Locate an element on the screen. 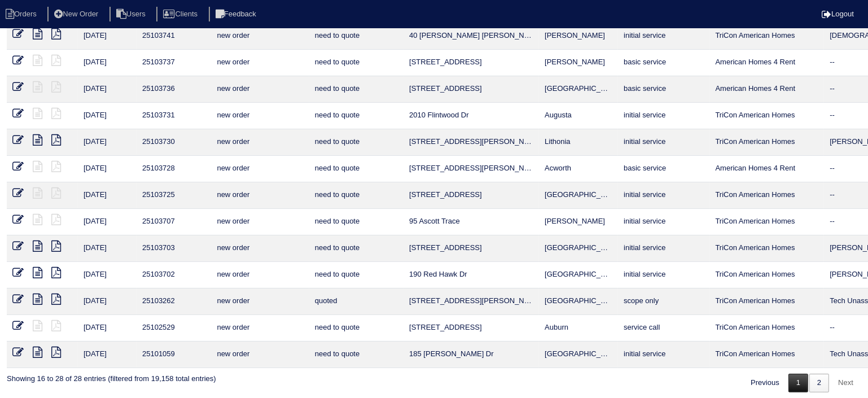 This screenshot has height=398, width=868. td: 25103737 is located at coordinates (173, 63).